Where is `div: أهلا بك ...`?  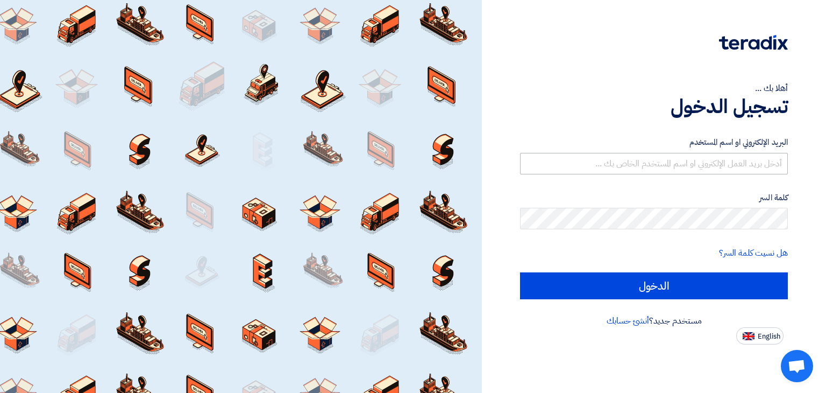
div: أهلا بك ... is located at coordinates (654, 88).